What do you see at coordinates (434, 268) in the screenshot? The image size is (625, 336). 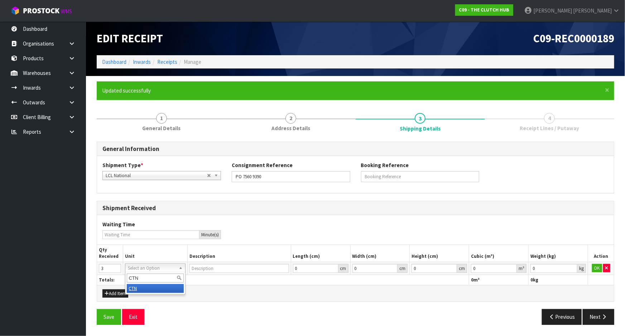 I see `input: Height` at bounding box center [434, 268].